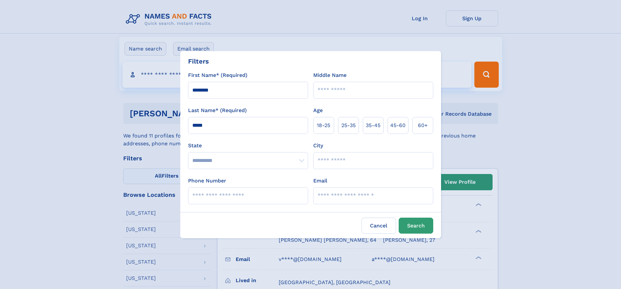 The height and width of the screenshot is (289, 621). I want to click on span: 45‑60, so click(397, 125).